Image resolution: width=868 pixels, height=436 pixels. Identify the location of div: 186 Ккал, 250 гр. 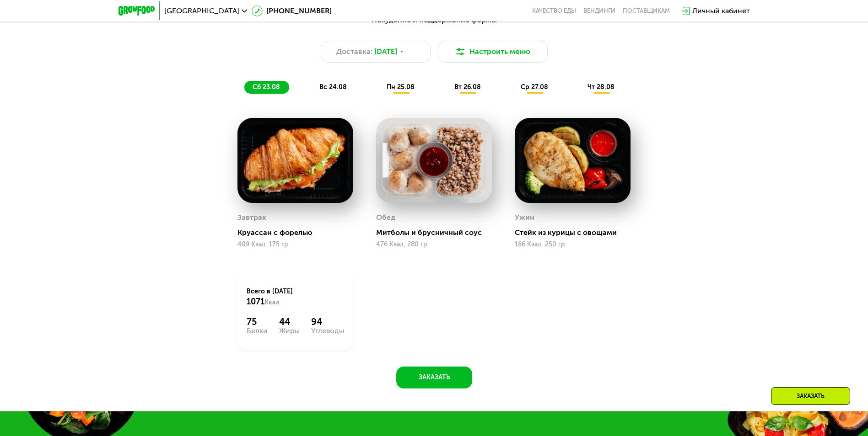
(573, 245).